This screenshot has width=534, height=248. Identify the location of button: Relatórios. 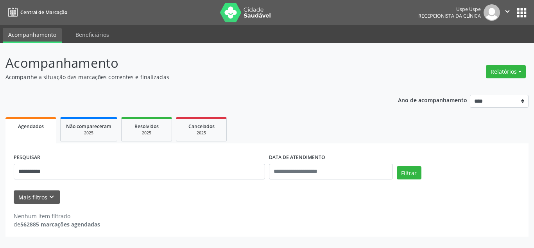
(506, 72).